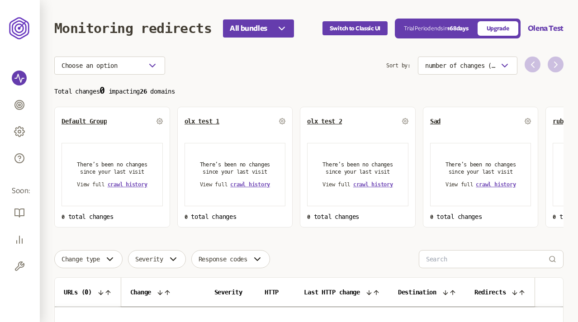  What do you see at coordinates (435, 121) in the screenshot?
I see `button: Sad` at bounding box center [435, 121].